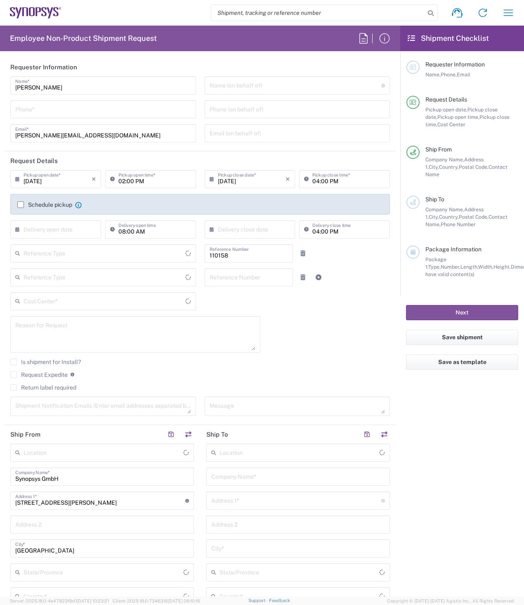 Image resolution: width=524 pixels, height=605 pixels. Describe the element at coordinates (459, 117) in the screenshot. I see `span: Pickup open time,` at that location.